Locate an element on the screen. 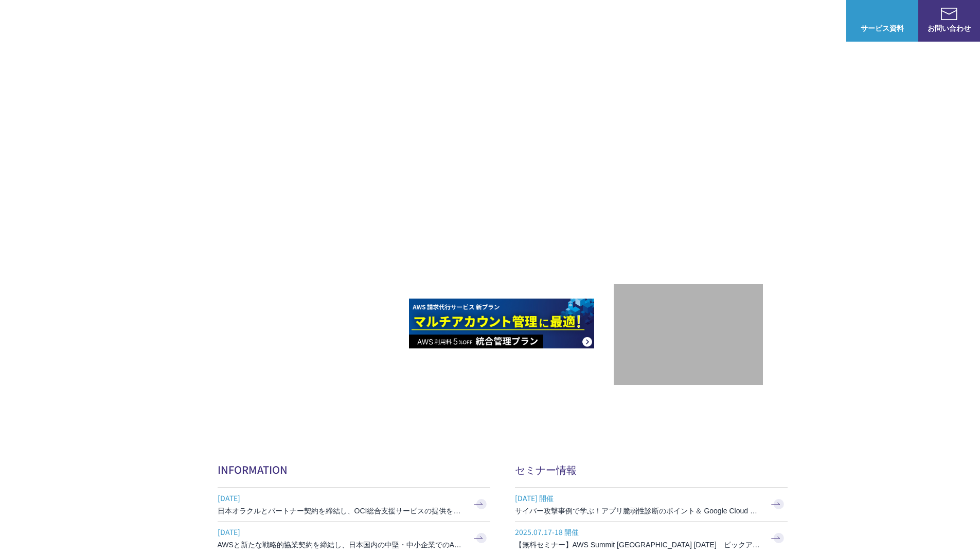  h3: AWSと新たな戦略的協業契約を締結し、日本国内の中堅・中小企業でのAWS活用を加速 is located at coordinates (341, 545).